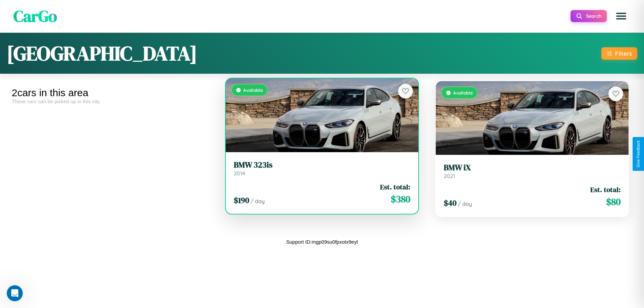 This screenshot has width=644, height=308. I want to click on span: Search, so click(594, 16).